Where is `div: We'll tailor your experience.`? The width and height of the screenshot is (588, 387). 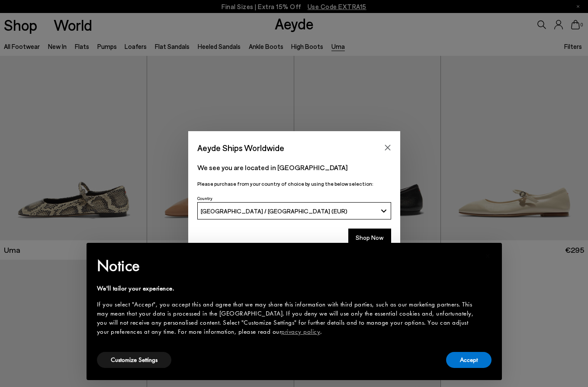
div: We'll tailor your experience. is located at coordinates (288, 288).